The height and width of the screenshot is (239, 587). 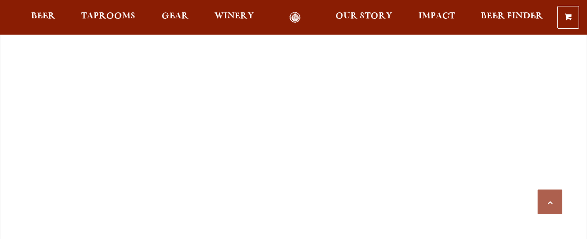 What do you see at coordinates (437, 17) in the screenshot?
I see `a: Impact` at bounding box center [437, 17].